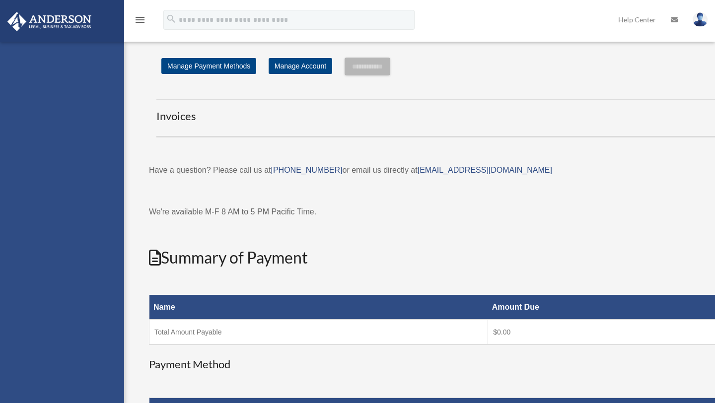 The height and width of the screenshot is (403, 715). I want to click on i: search, so click(171, 19).